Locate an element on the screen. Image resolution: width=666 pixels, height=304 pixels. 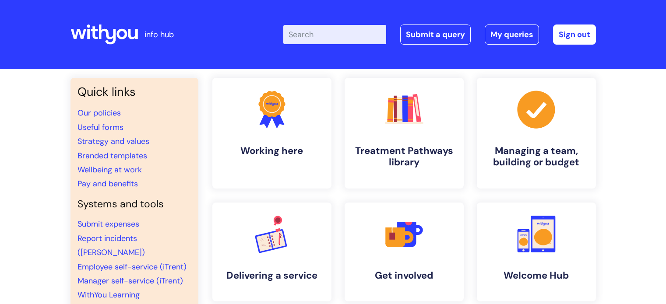
a: Strategy and values is located at coordinates (113, 141).